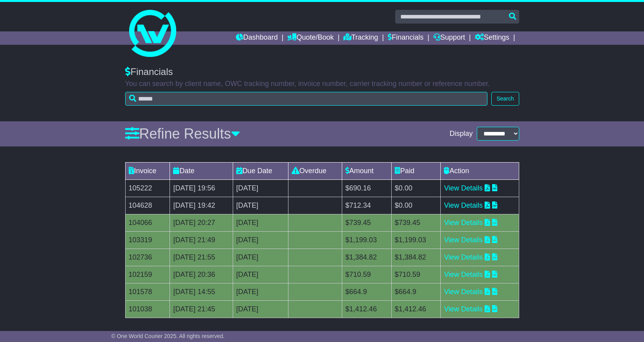 Image resolution: width=644 pixels, height=342 pixels. What do you see at coordinates (148, 274) in the screenshot?
I see `td: 102159` at bounding box center [148, 274].